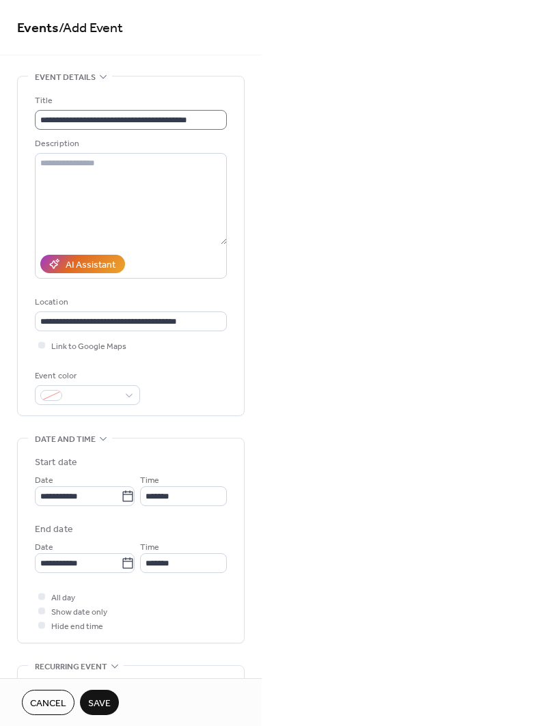 This screenshot has height=726, width=535. Describe the element at coordinates (129, 100) in the screenshot. I see `div: Title` at that location.